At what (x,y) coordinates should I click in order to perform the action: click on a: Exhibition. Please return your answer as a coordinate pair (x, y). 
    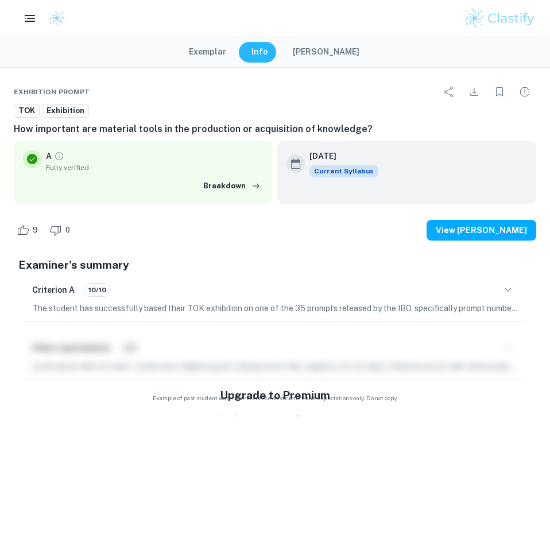
    Looking at the image, I should click on (65, 110).